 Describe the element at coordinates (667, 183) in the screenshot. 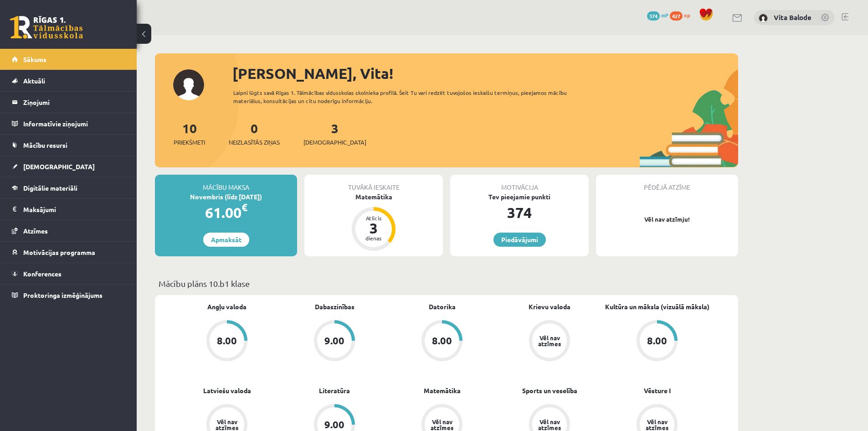

I see `div: Pēdējā atzīme` at that location.